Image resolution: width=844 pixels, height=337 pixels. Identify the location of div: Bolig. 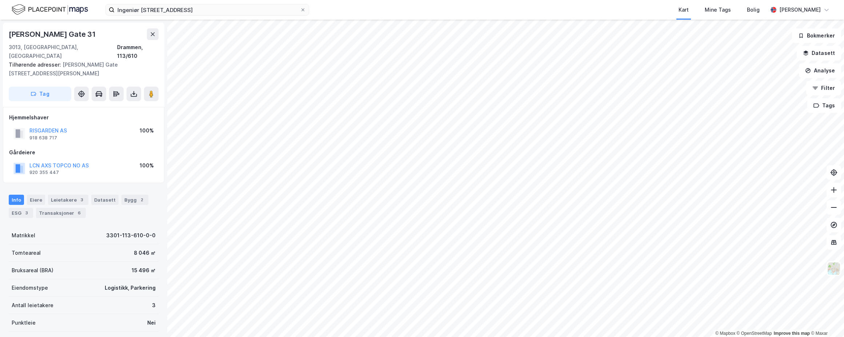
(753, 10).